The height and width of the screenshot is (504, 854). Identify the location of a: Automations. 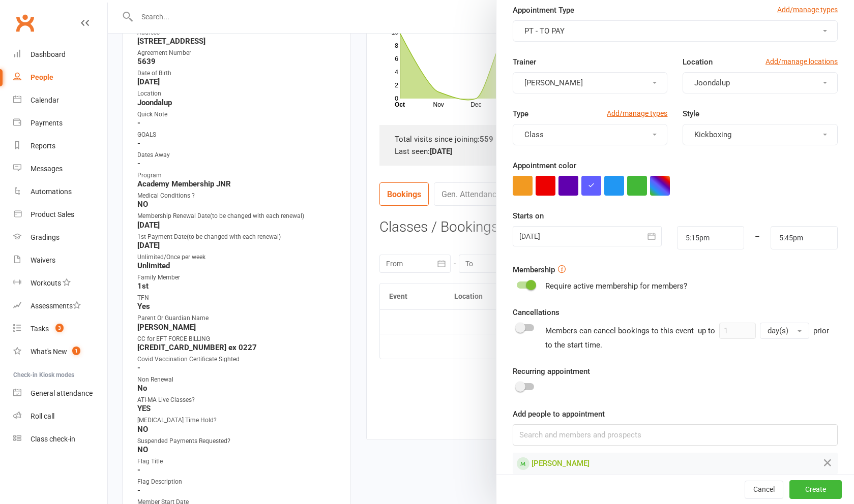
(60, 191).